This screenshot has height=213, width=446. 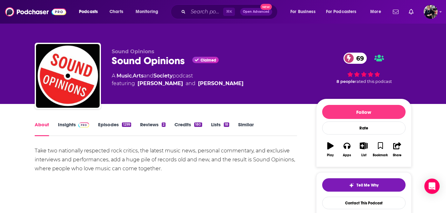 I want to click on a: Society, so click(x=163, y=75).